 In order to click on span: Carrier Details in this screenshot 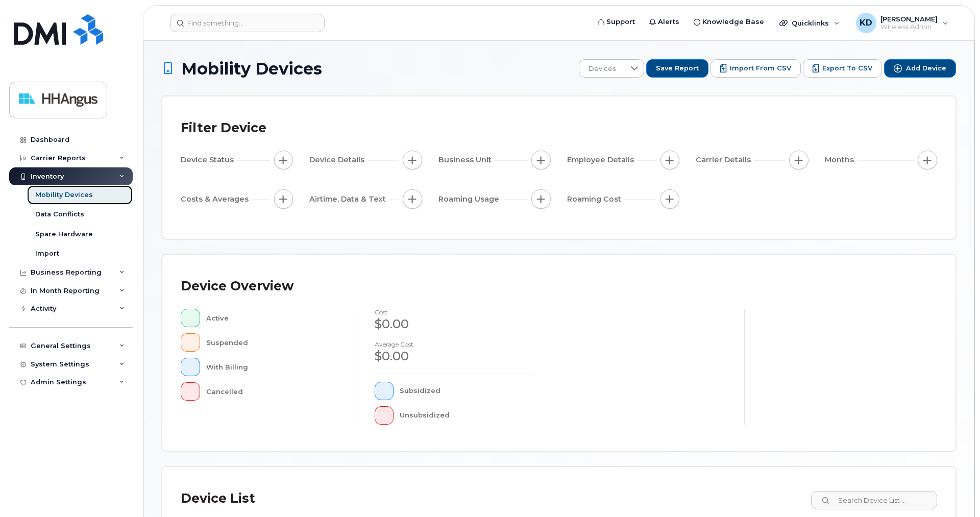, I will do `click(725, 160)`.